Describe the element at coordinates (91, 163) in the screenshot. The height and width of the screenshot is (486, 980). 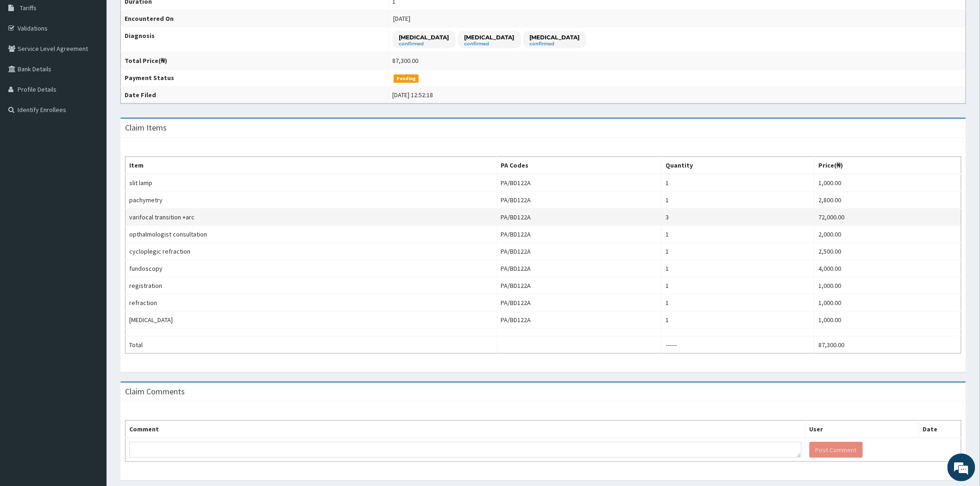
I see `span: We're online!` at that location.